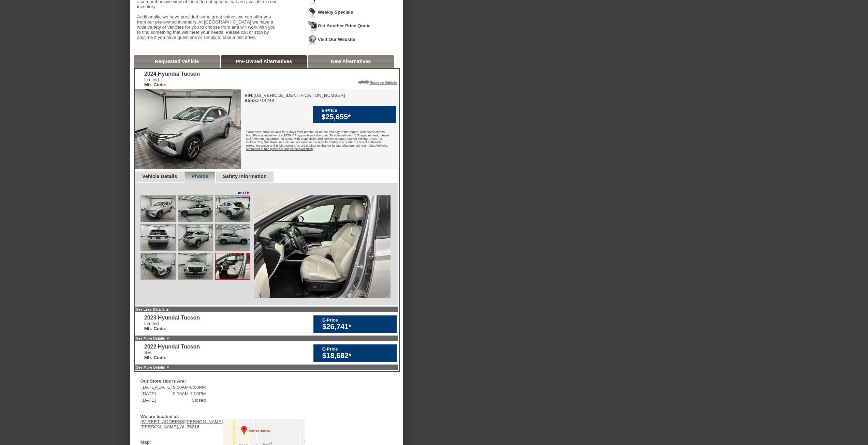 The height and width of the screenshot is (445, 868). I want to click on b: VIN:, so click(249, 95).